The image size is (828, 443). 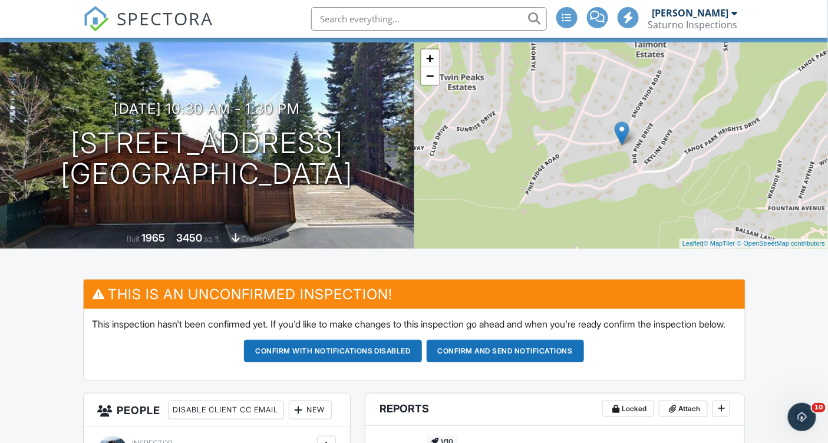 What do you see at coordinates (692, 243) in the screenshot?
I see `a: Leaflet` at bounding box center [692, 243].